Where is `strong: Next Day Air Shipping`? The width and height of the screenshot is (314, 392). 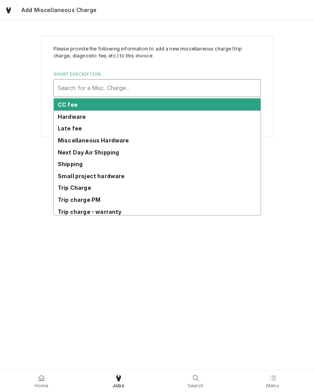 strong: Next Day Air Shipping is located at coordinates (88, 152).